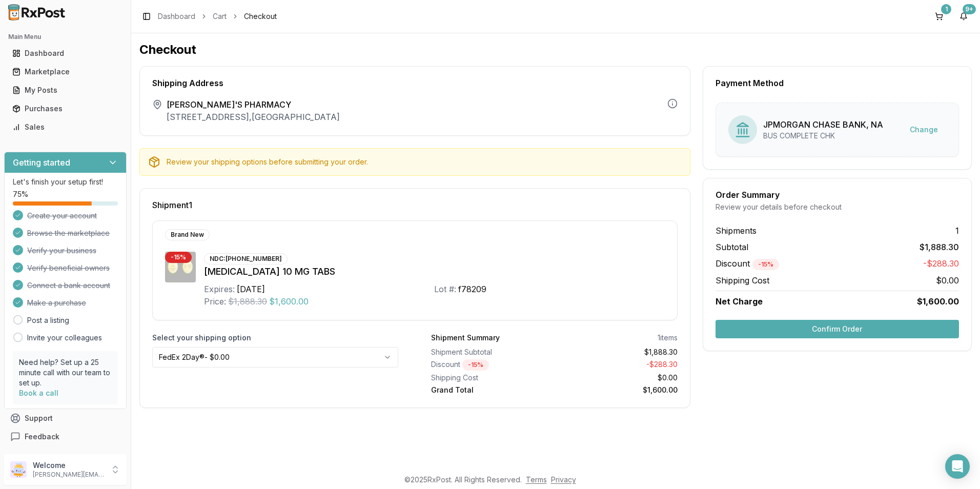 The height and width of the screenshot is (489, 980). Describe the element at coordinates (946, 9) in the screenshot. I see `div: 1` at that location.